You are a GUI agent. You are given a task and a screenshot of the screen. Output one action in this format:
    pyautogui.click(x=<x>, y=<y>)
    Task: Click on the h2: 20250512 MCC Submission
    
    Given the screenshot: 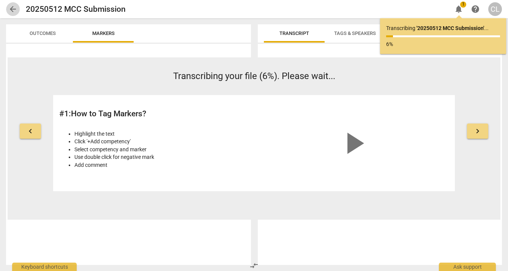 What is the action you would take?
    pyautogui.click(x=76, y=9)
    